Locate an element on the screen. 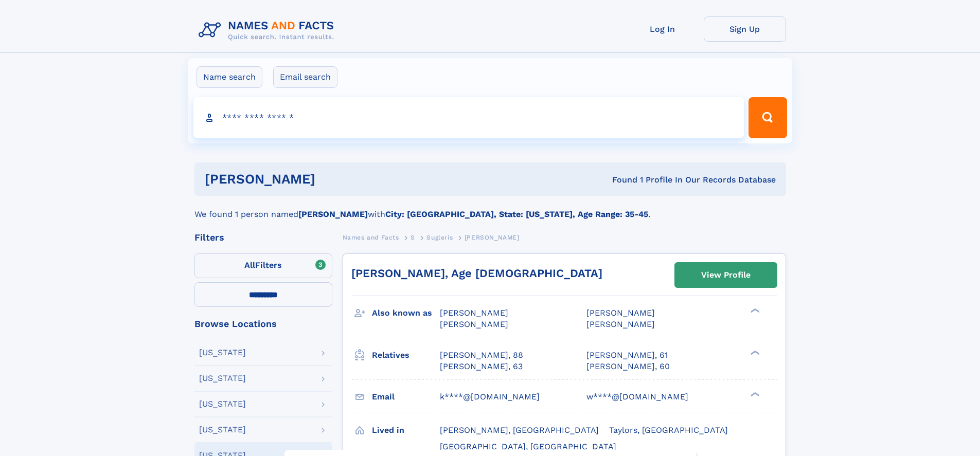 The height and width of the screenshot is (456, 980). span: S is located at coordinates (413, 238).